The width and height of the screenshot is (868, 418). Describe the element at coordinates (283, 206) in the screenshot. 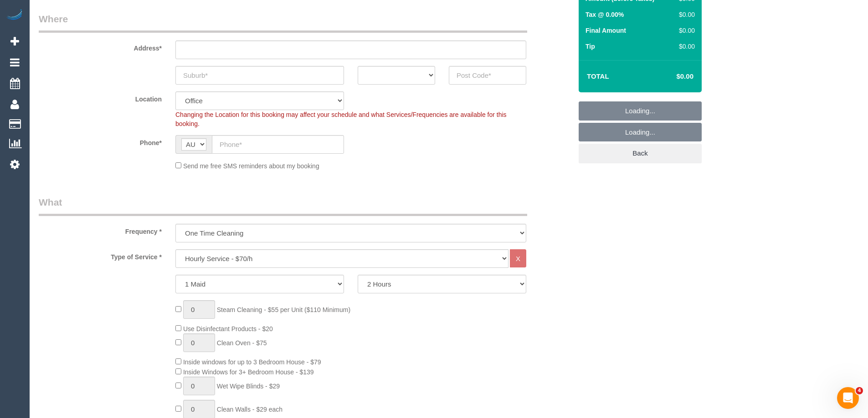

I see `legend: What` at that location.